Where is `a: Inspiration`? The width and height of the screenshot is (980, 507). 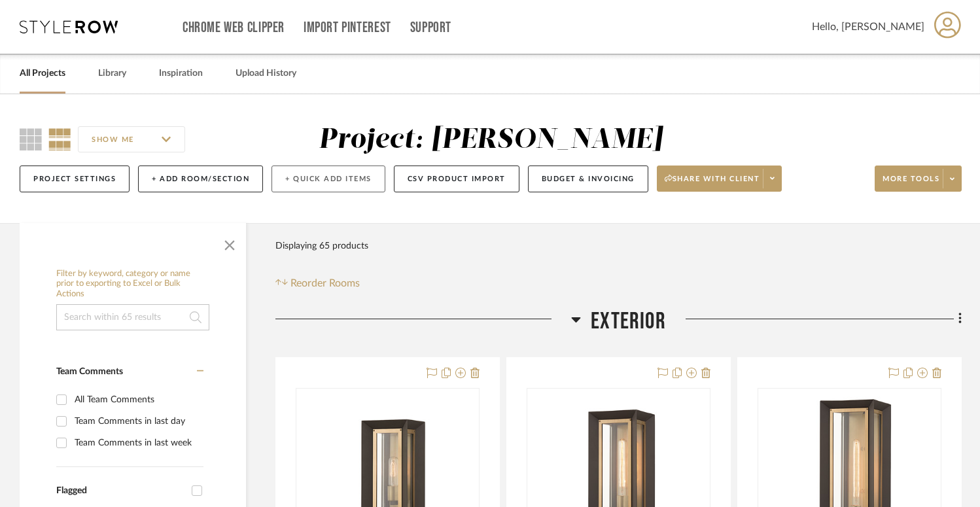
a: Inspiration is located at coordinates (180, 74).